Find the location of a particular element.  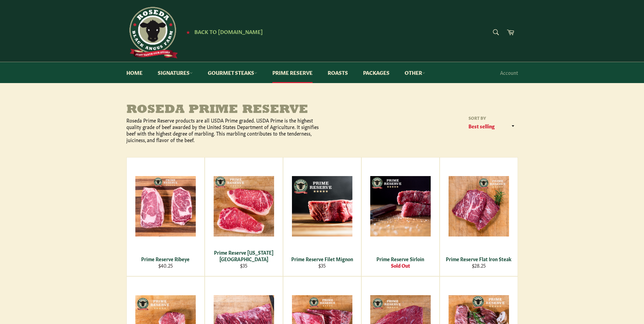

div: $28.25 is located at coordinates (478, 265).